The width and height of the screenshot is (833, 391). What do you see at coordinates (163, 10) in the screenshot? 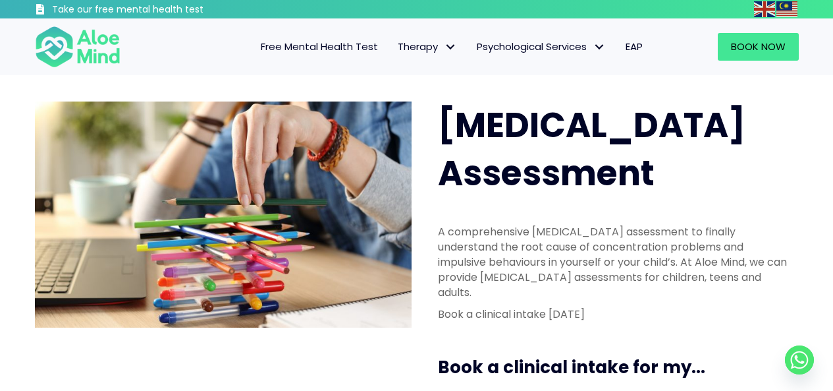
I see `h3: Take our free mental health test` at bounding box center [163, 10].